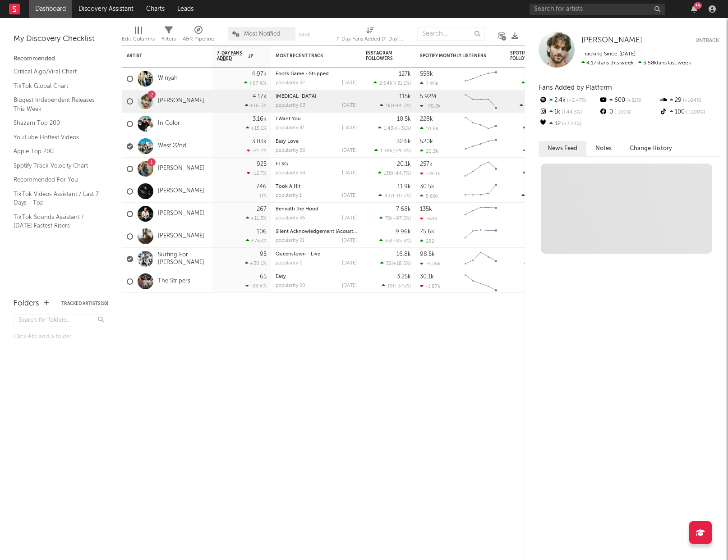  I want to click on a: Silent Acknowledgement (Acoustic), so click(317, 232).